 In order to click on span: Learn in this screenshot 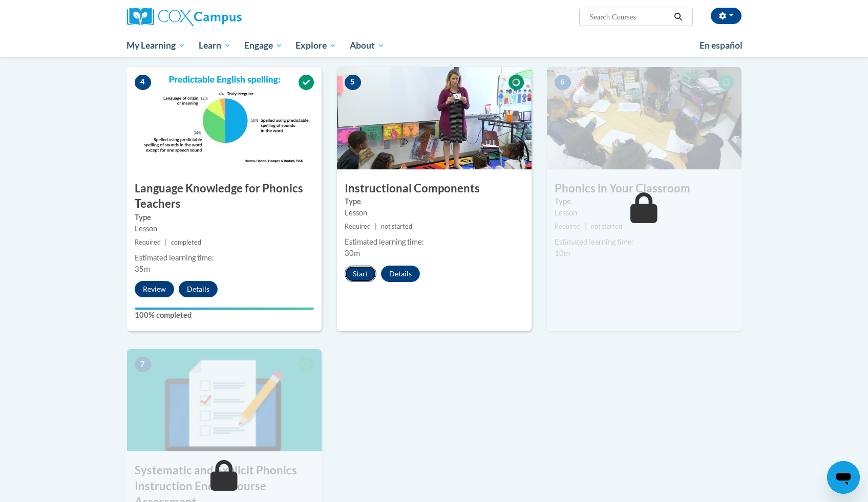, I will do `click(215, 46)`.